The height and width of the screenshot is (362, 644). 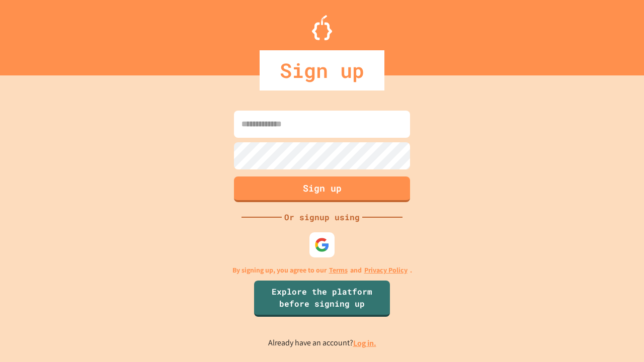 I want to click on div: Or signup using, so click(x=322, y=217).